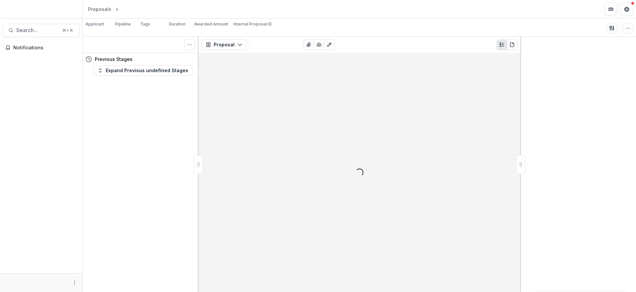 The image size is (636, 292). What do you see at coordinates (512, 45) in the screenshot?
I see `button: PDF view` at bounding box center [512, 45].